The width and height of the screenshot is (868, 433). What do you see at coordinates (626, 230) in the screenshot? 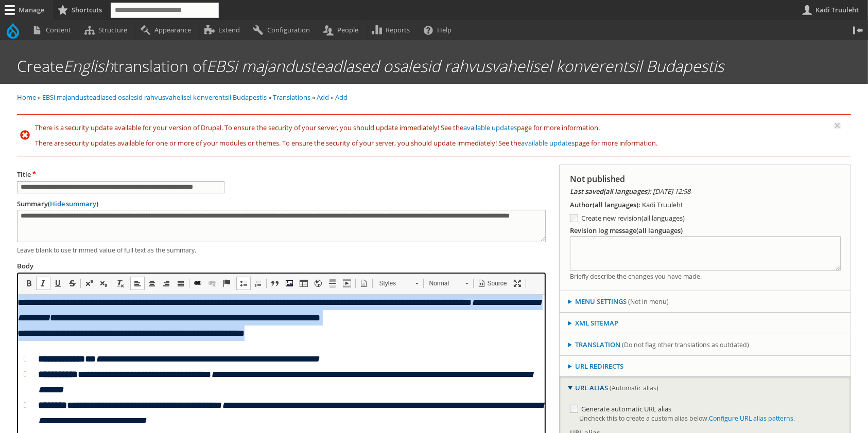
I see `label: Revision log message` at bounding box center [626, 230].